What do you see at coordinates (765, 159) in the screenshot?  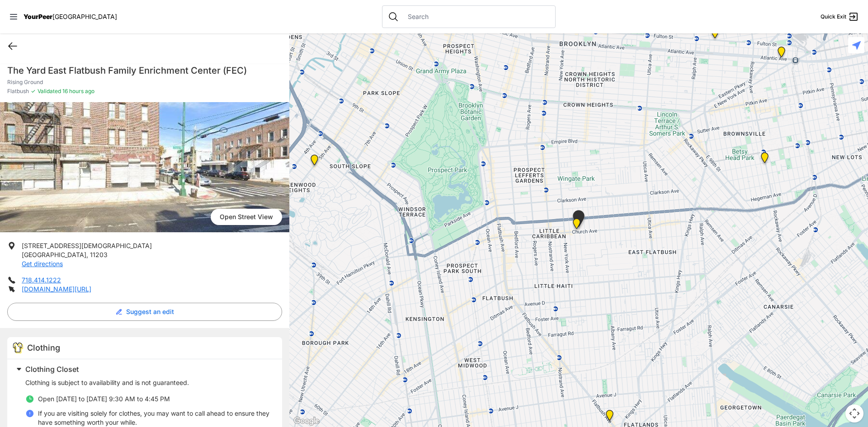 I see `div: Brooklyn DYCD Youth Drop-in Center` at bounding box center [765, 159].